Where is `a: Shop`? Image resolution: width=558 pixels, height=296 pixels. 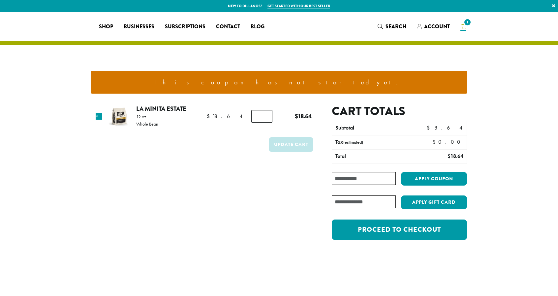 a: Shop is located at coordinates (106, 27).